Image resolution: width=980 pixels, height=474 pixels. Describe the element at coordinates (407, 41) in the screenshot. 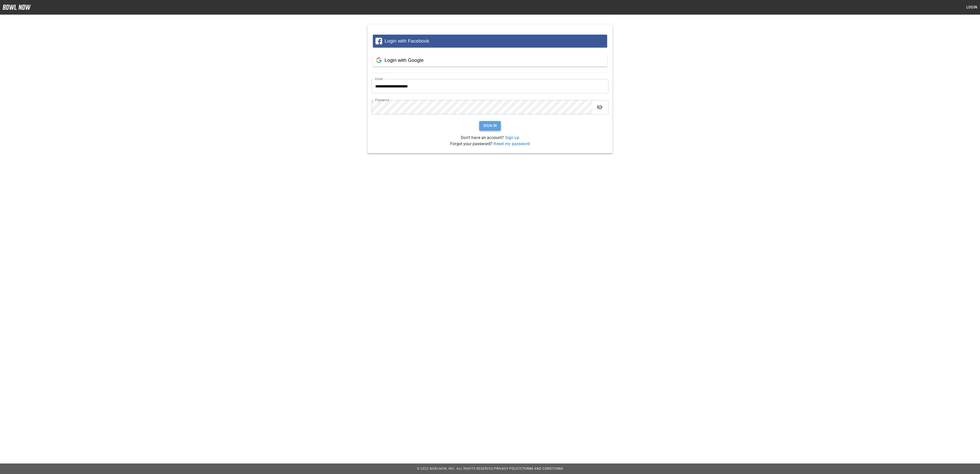

I see `span: Login with Facebook` at that location.